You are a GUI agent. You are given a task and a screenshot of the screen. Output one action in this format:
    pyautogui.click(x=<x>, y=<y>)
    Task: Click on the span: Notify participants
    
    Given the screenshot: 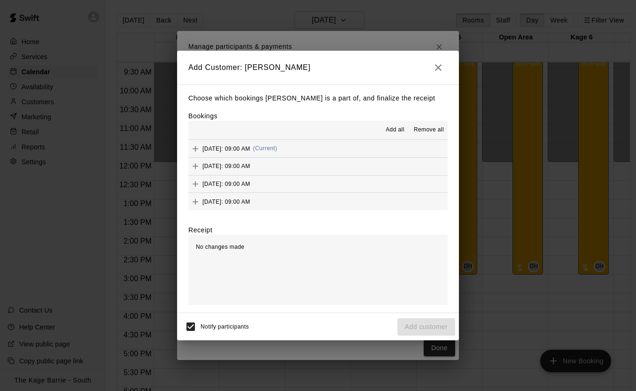 What is the action you would take?
    pyautogui.click(x=224, y=327)
    